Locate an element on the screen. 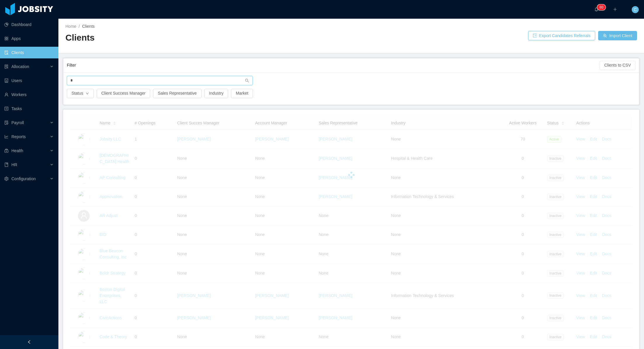 The width and height of the screenshot is (644, 349). span: Health is located at coordinates (18, 151).